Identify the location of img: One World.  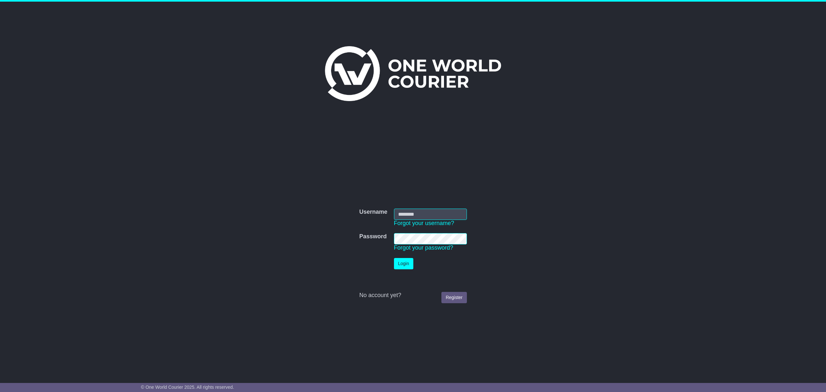
(413, 74).